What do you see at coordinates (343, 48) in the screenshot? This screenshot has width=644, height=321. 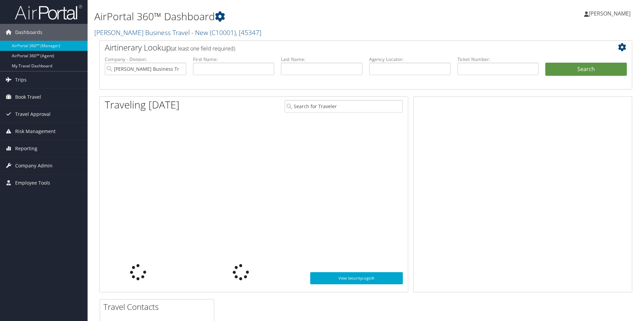 I see `h2: Airtinerary Lookup` at bounding box center [343, 48].